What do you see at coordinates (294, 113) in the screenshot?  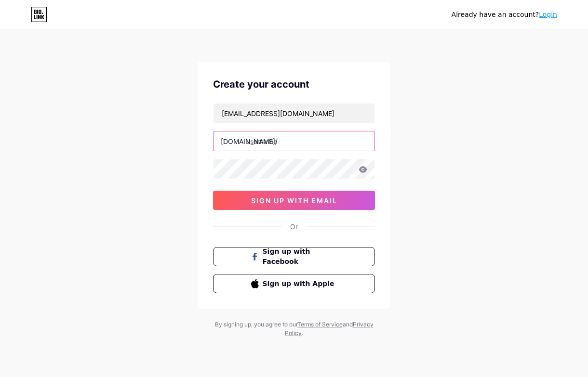 I see `input: Email` at bounding box center [294, 113].